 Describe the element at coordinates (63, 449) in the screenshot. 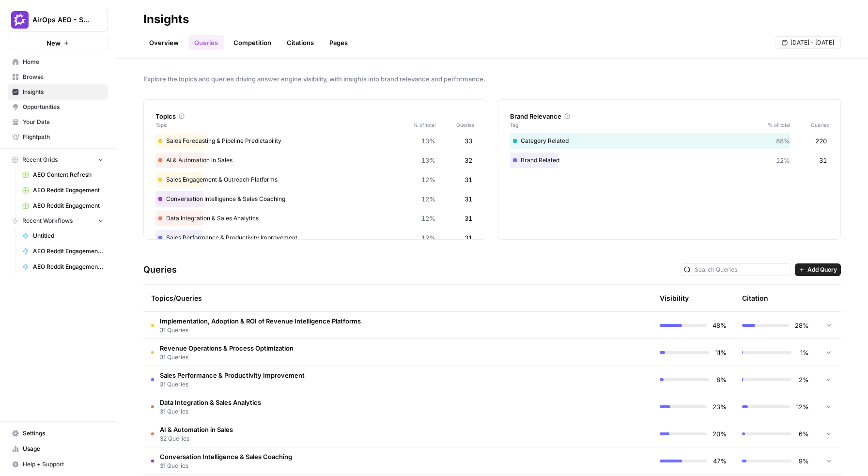

I see `span: Usage` at that location.